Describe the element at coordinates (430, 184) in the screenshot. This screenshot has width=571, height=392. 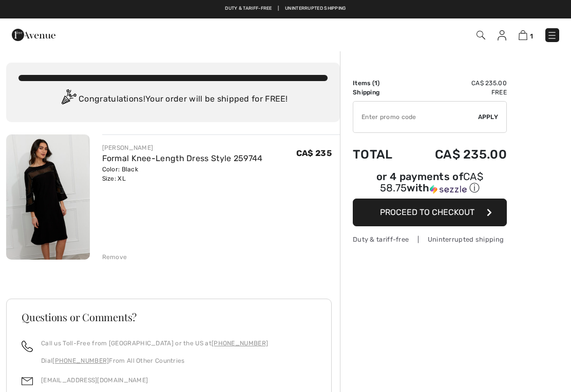
I see `div: or 4 payments of with` at that location.